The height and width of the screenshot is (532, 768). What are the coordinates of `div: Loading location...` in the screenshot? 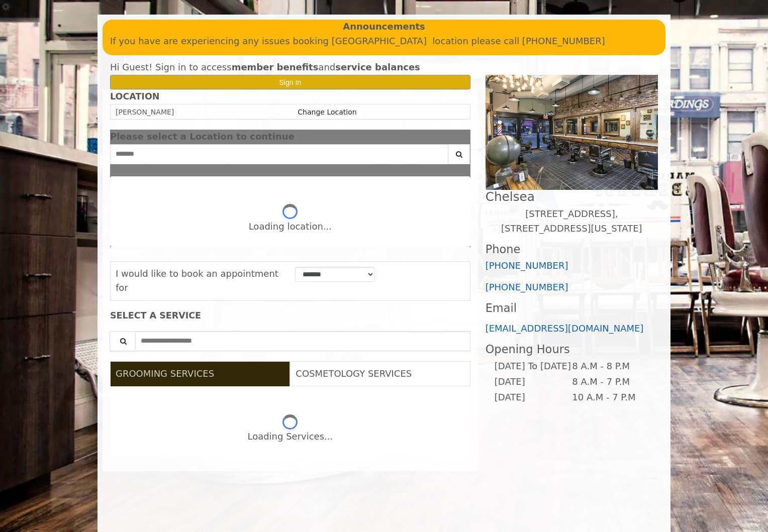 It's located at (290, 227).